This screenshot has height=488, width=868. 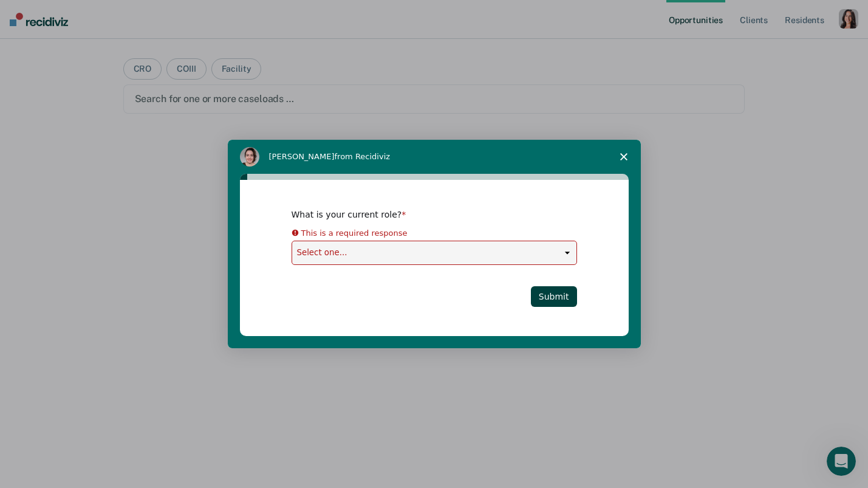 I want to click on span: from Recidiviz, so click(x=363, y=156).